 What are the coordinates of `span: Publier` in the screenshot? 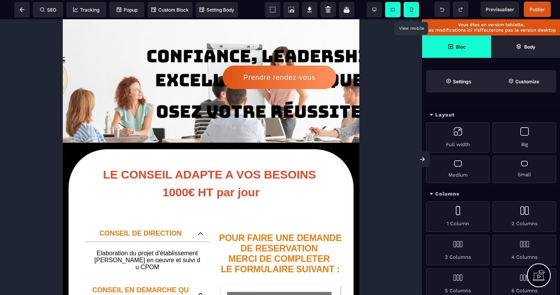 It's located at (537, 9).